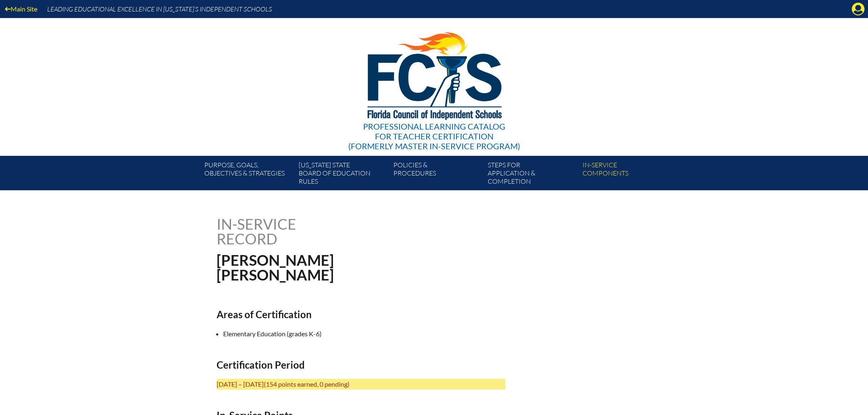  What do you see at coordinates (532, 175) in the screenshot?
I see `a: Steps forapplication & completion` at bounding box center [532, 175].